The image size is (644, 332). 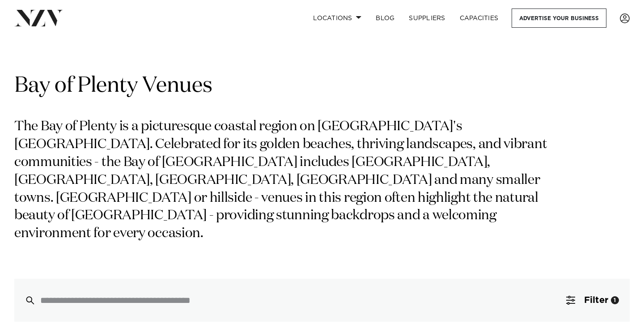 What do you see at coordinates (592, 300) in the screenshot?
I see `button: Filter1` at bounding box center [592, 300].